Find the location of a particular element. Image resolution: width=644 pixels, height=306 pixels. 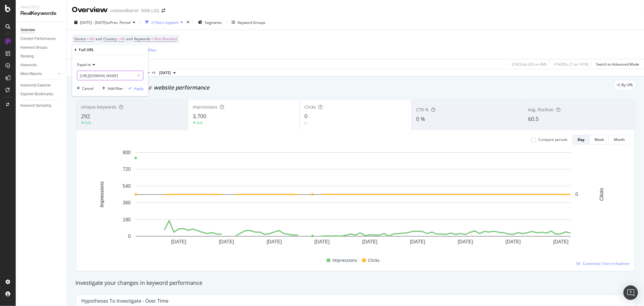

span: By URL is located at coordinates (628, 85).